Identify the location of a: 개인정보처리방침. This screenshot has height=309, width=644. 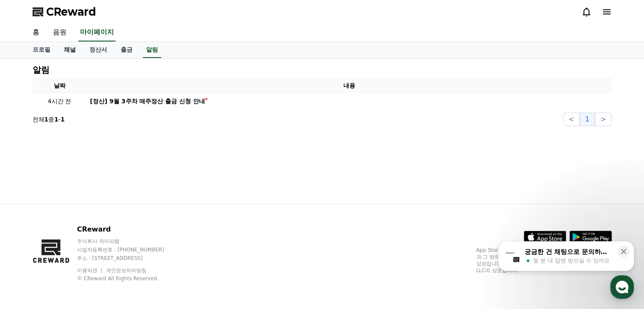
(126, 270).